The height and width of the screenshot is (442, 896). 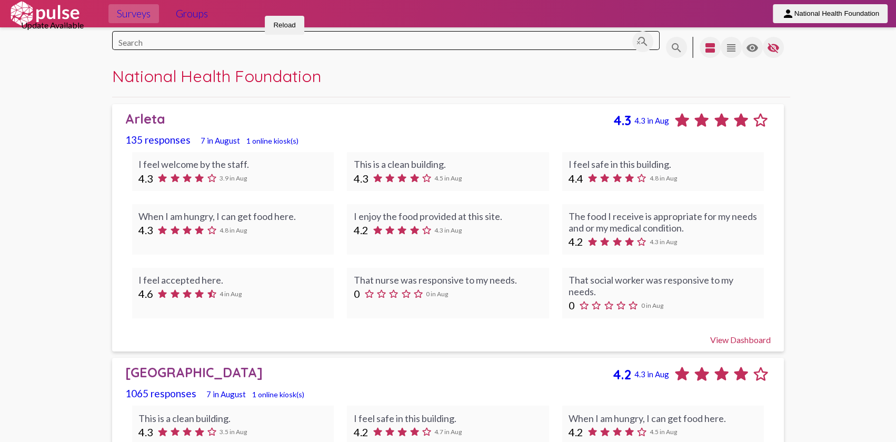 I want to click on div: That social worker was responsive to my needs., so click(x=663, y=286).